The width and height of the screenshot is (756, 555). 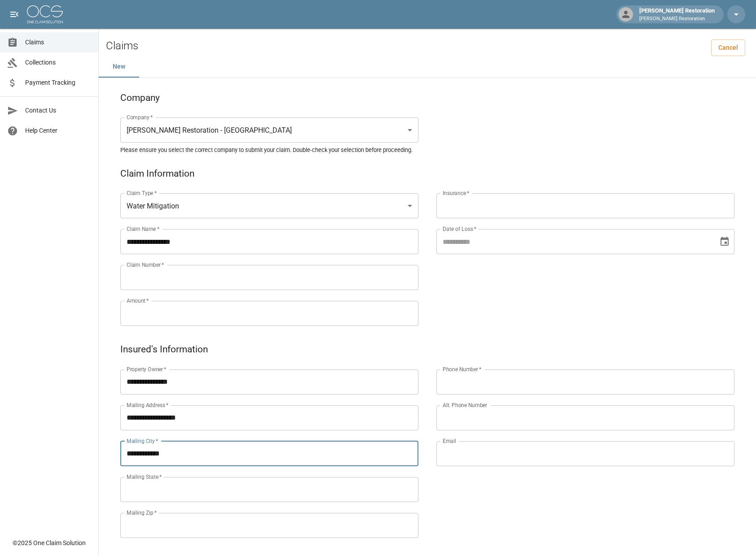 What do you see at coordinates (455, 192) in the screenshot?
I see `label: Insurance` at bounding box center [455, 192].